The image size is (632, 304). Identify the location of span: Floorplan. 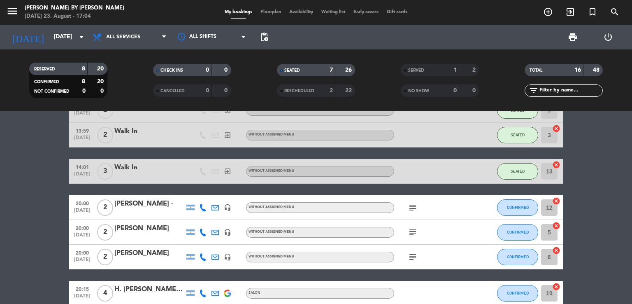
(271, 12).